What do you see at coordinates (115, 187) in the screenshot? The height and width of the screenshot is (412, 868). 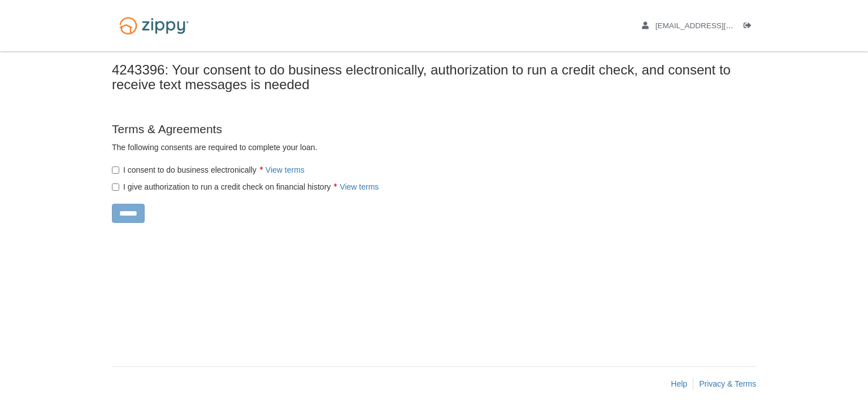 I see `input: I give authorization to run a credit check on financial historyView terms` at bounding box center [115, 187].